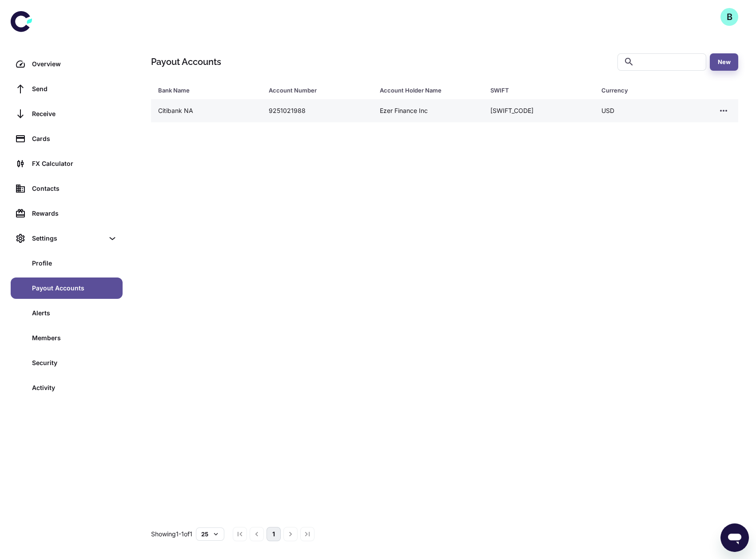 The width and height of the screenshot is (756, 559). What do you see at coordinates (74, 89) in the screenshot?
I see `div: Send` at bounding box center [74, 89].